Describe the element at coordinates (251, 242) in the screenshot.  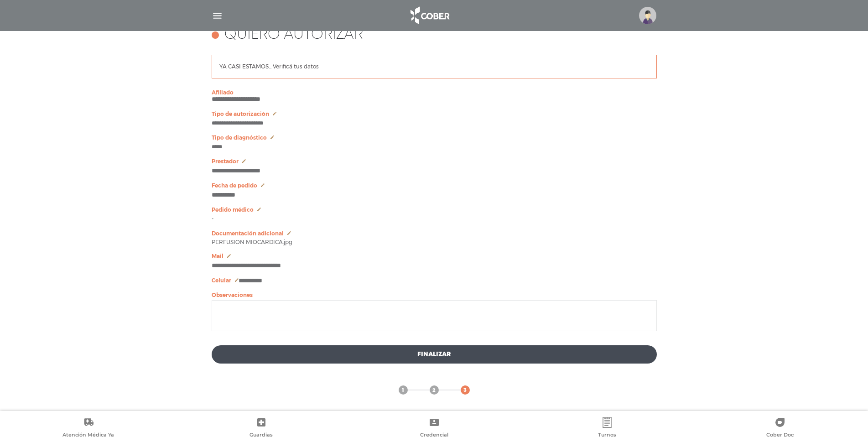
I see `span: PERFUSION MIOCARDICA.jpg` at that location.